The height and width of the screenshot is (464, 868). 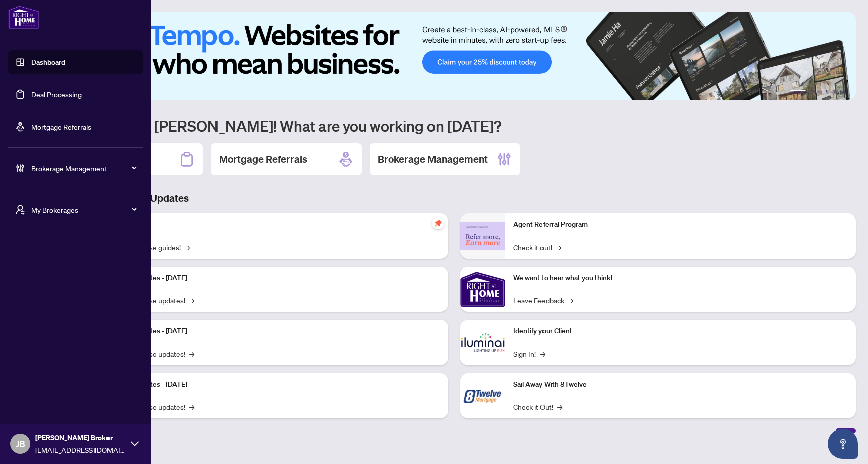 I want to click on a: Deal Processing, so click(x=56, y=95).